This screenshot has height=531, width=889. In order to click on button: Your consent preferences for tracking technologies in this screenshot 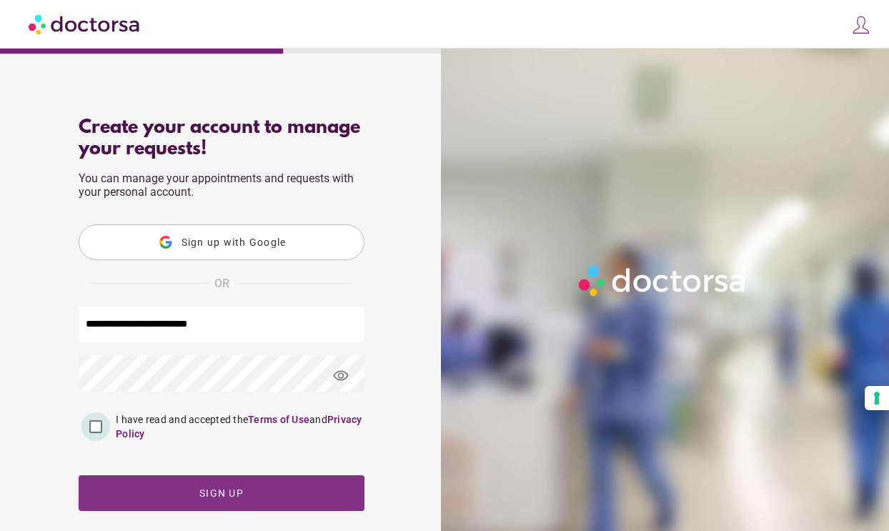, I will do `click(877, 398)`.